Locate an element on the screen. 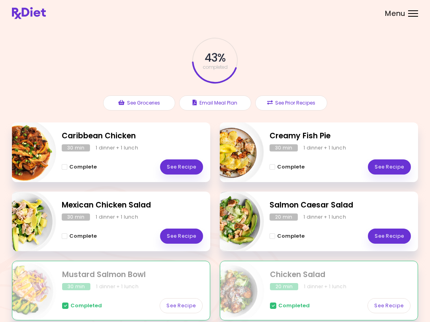 The height and width of the screenshot is (322, 430). a: See Recipe - Chicken Salad is located at coordinates (389, 306).